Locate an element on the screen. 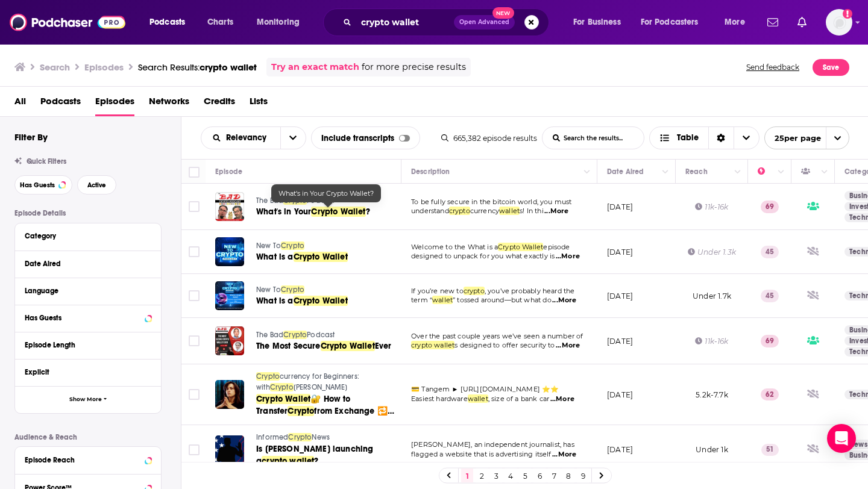  a: Show notifications dropdown is located at coordinates (773, 23).